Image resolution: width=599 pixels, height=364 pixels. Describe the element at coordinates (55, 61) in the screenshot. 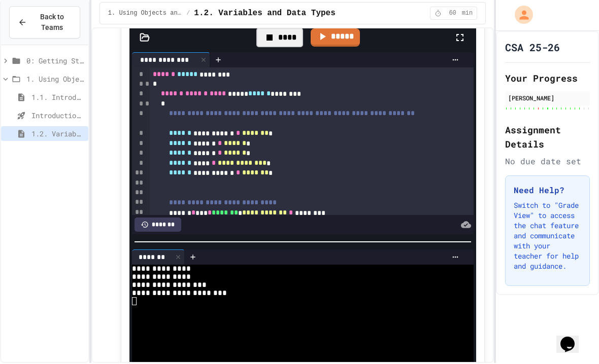

I see `span: 0: Getting Started` at that location.